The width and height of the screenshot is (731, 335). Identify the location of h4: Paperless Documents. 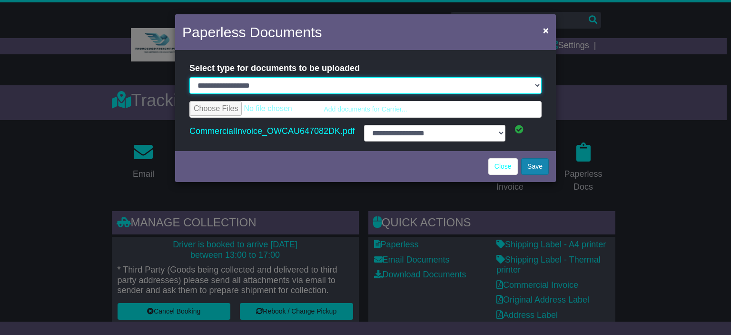
(252, 32).